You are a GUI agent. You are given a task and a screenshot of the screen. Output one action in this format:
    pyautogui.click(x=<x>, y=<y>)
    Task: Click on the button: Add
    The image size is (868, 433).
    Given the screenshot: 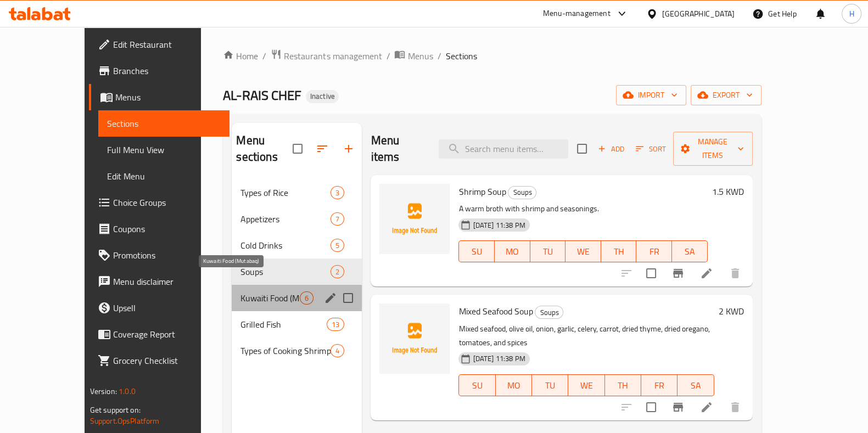 What is the action you would take?
    pyautogui.click(x=611, y=149)
    